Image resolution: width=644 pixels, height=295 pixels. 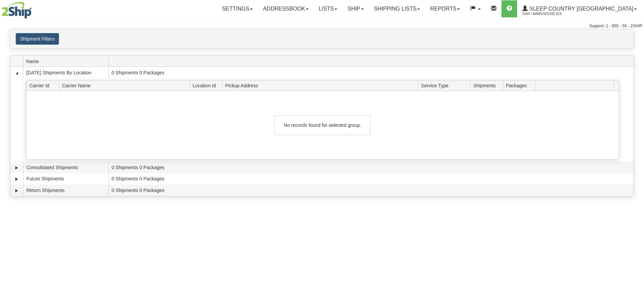 I want to click on div: No records found for selected group., so click(x=323, y=125).